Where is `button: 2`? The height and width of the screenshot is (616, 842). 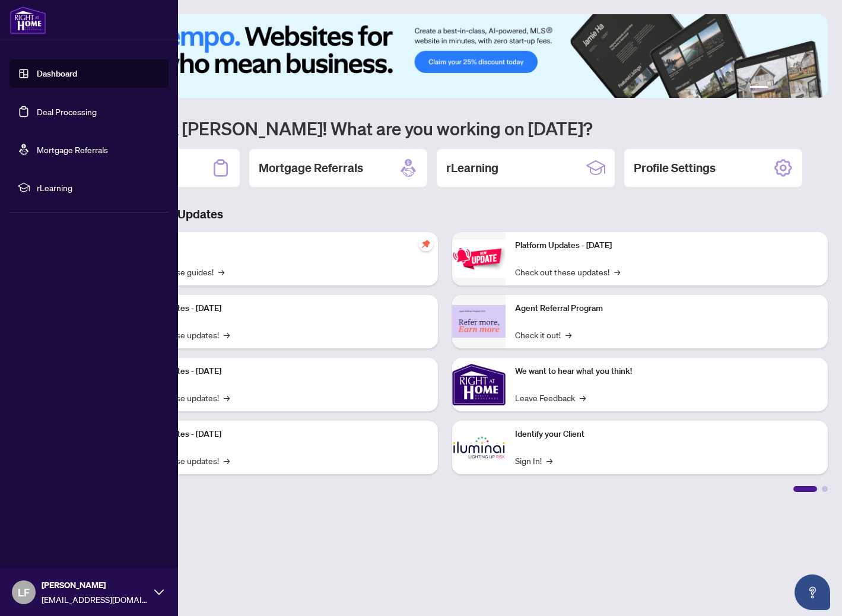 button: 2 is located at coordinates (776, 88).